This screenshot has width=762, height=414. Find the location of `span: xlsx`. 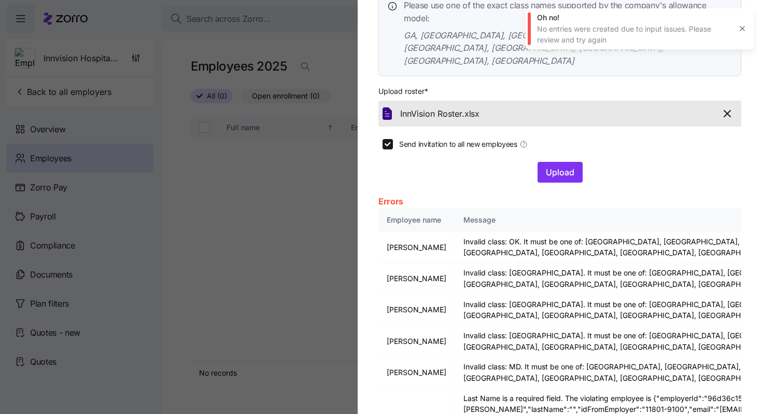

span: xlsx is located at coordinates (472, 114).